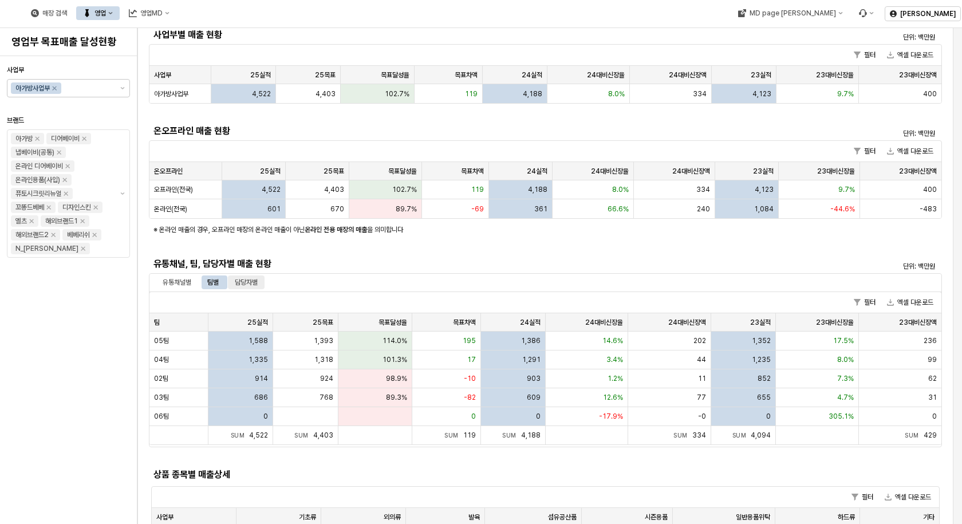 Image resolution: width=962 pixels, height=524 pixels. Describe the element at coordinates (162, 416) in the screenshot. I see `span: 06팀` at that location.